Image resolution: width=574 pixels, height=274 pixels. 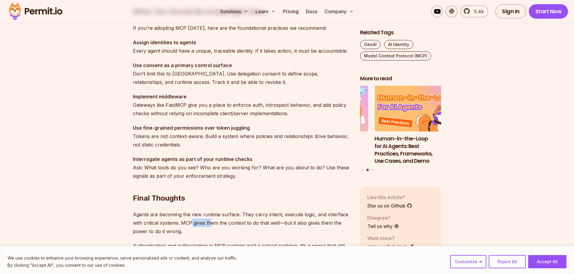 I want to click on a: Docs, so click(x=311, y=11).